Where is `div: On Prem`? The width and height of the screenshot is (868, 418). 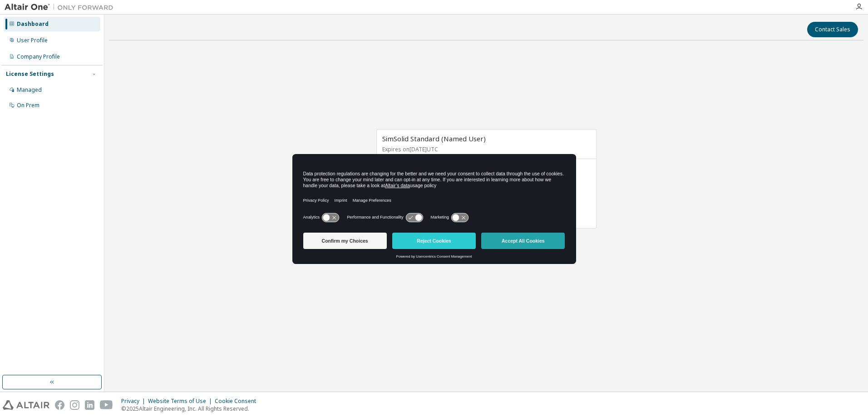
div: On Prem is located at coordinates (28, 106).